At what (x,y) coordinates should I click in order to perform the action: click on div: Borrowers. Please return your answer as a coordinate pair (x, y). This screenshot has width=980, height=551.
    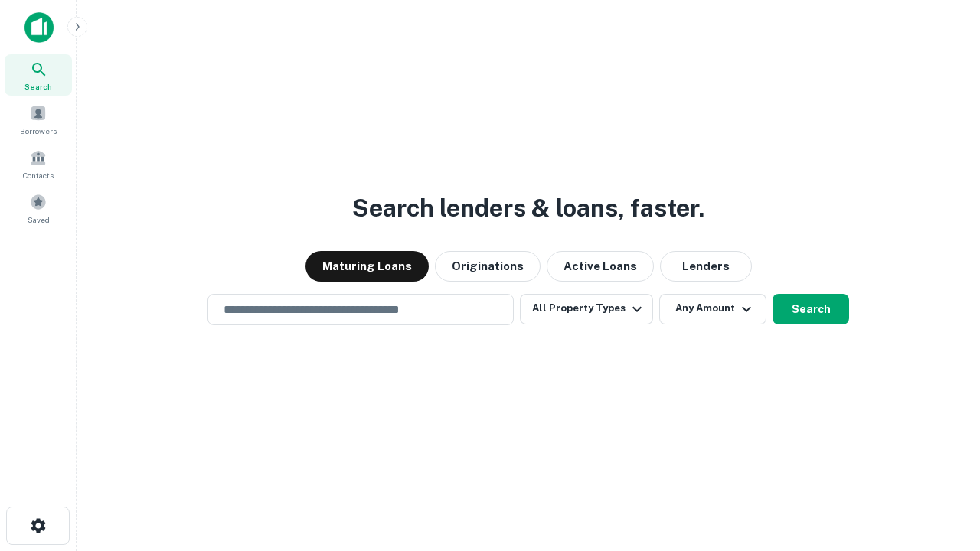
    Looking at the image, I should click on (39, 119).